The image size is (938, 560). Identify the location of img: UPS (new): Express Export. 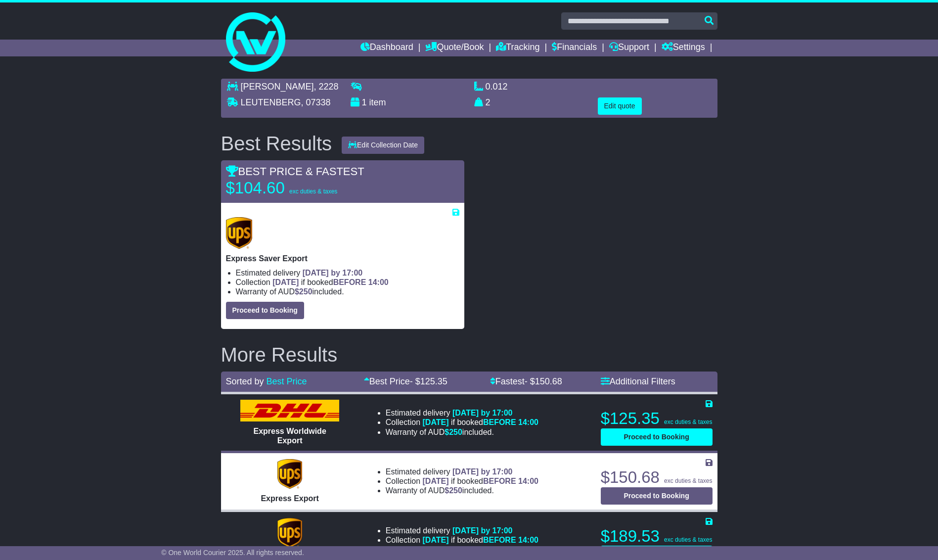
(290, 473).